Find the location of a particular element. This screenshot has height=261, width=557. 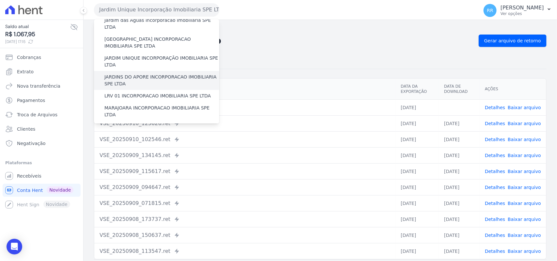

a: Conta Hent Novidade is located at coordinates (41, 191).